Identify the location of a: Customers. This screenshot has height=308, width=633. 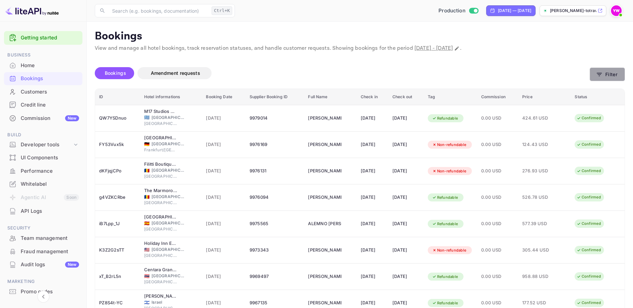
(43, 91).